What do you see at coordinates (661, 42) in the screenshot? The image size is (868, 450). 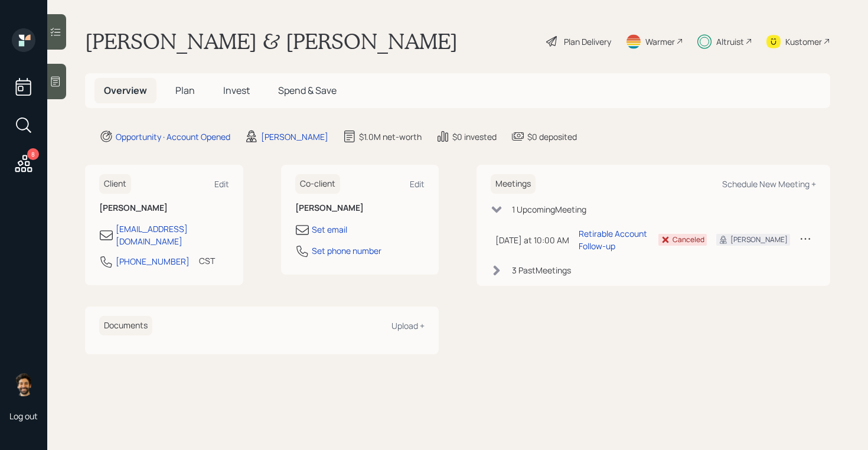 I see `div: Warmer` at bounding box center [661, 42].